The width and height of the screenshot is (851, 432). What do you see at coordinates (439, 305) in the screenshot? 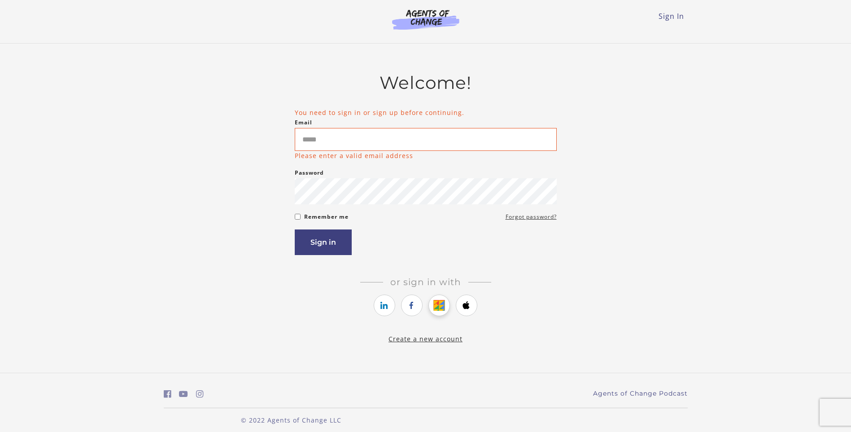
I see `a: https://courses.thinkific.com/users/auth/google?ss%5Breferral%5D=&ss%5Buser_return_to%5D=%2Fcours...` at bounding box center [439, 305].